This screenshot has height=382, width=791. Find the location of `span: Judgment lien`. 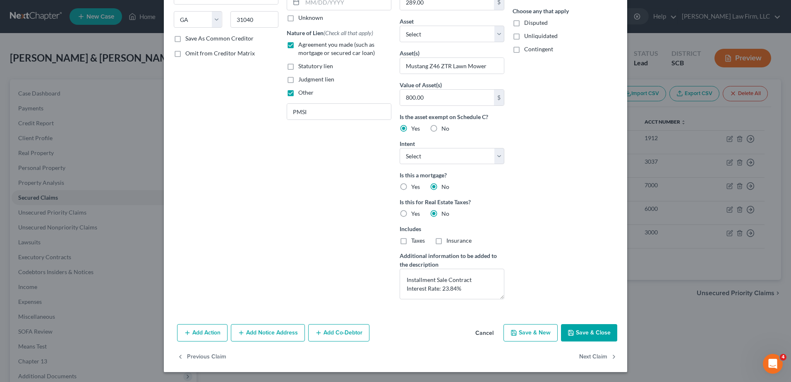

span: Judgment lien is located at coordinates (316, 79).